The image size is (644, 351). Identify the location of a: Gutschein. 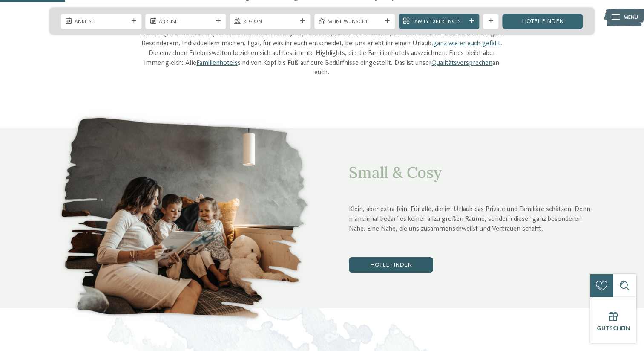
(613, 320).